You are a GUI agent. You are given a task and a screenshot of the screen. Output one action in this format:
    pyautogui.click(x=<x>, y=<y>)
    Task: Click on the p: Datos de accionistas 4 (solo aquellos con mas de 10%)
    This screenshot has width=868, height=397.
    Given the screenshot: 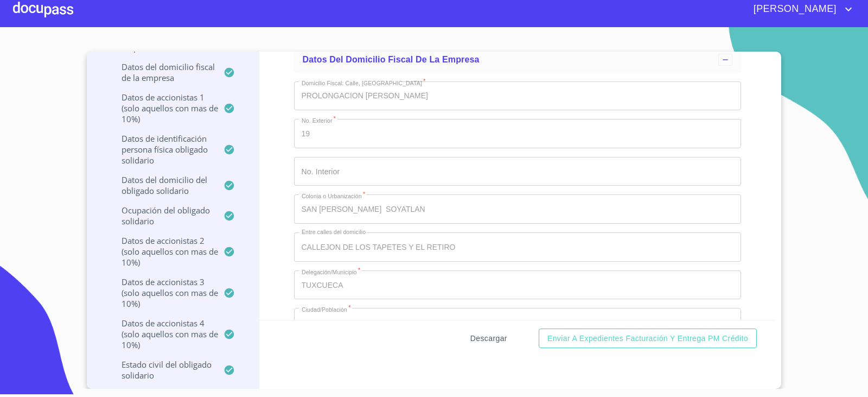 What is the action you would take?
    pyautogui.click(x=161, y=334)
    